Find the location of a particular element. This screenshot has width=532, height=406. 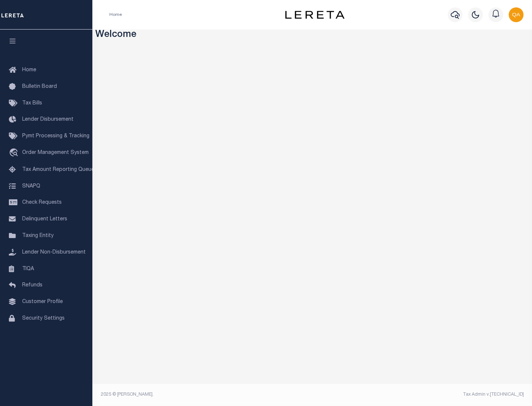

span: Security Settings is located at coordinates (43, 319).